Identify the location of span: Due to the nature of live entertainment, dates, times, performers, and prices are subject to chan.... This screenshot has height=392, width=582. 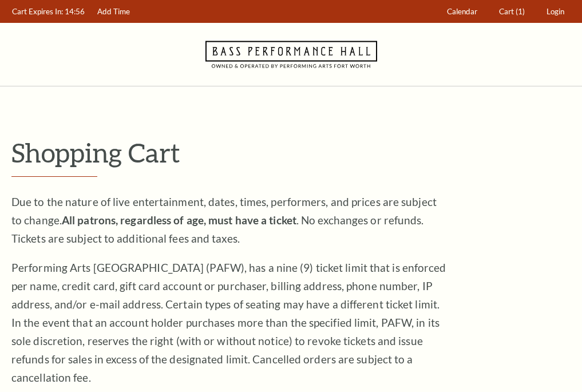
(223, 220).